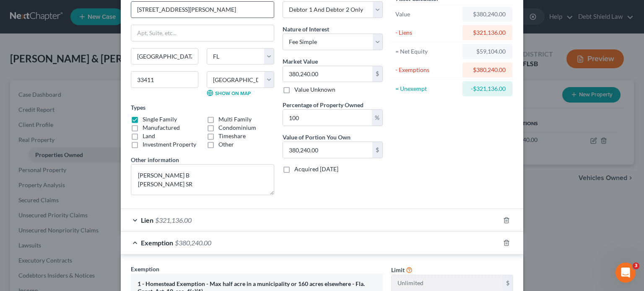 The width and height of the screenshot is (644, 291). I want to click on div: Value, so click(427, 14).